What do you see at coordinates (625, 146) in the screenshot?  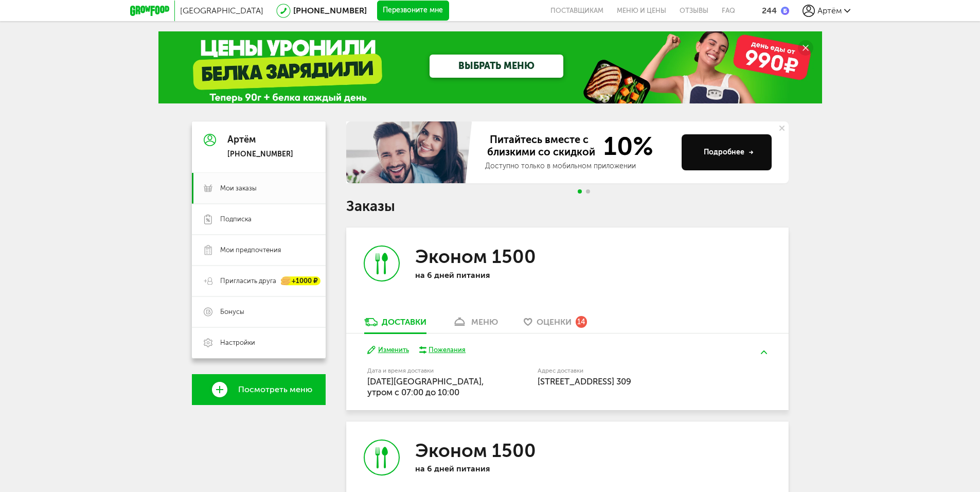 I see `span: 10%` at bounding box center [625, 146].